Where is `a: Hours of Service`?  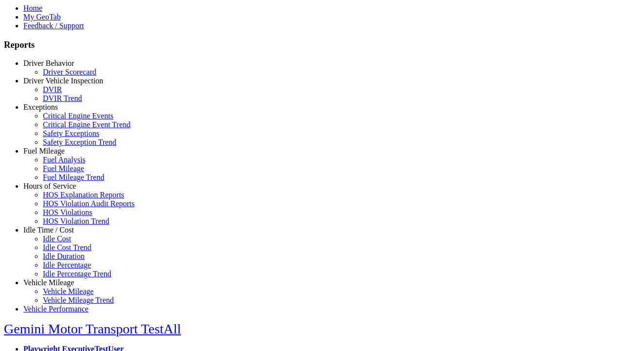 a: Hours of Service is located at coordinates (50, 186).